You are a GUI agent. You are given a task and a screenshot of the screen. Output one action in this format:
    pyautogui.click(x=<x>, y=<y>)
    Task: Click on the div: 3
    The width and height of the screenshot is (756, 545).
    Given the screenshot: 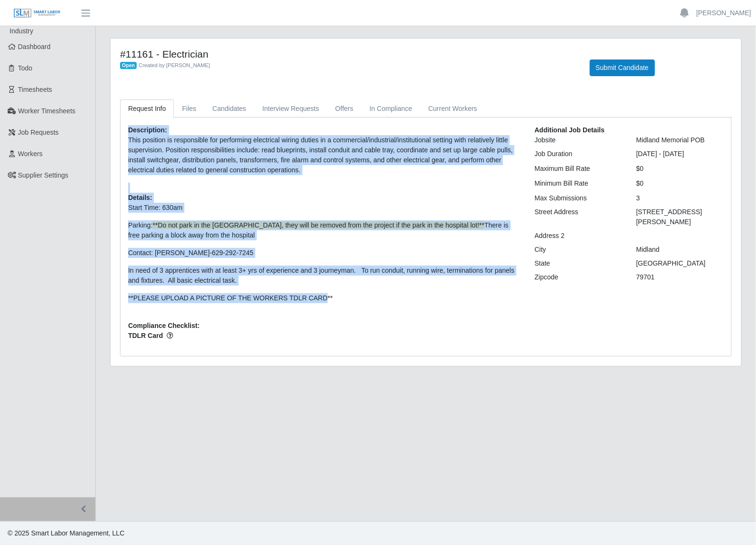 What is the action you would take?
    pyautogui.click(x=680, y=198)
    